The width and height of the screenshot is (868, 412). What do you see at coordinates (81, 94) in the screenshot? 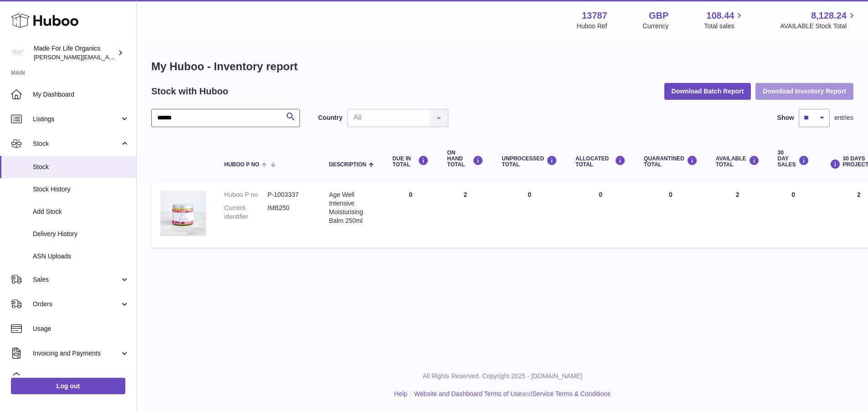
I see `span: My Dashboard` at bounding box center [81, 94].